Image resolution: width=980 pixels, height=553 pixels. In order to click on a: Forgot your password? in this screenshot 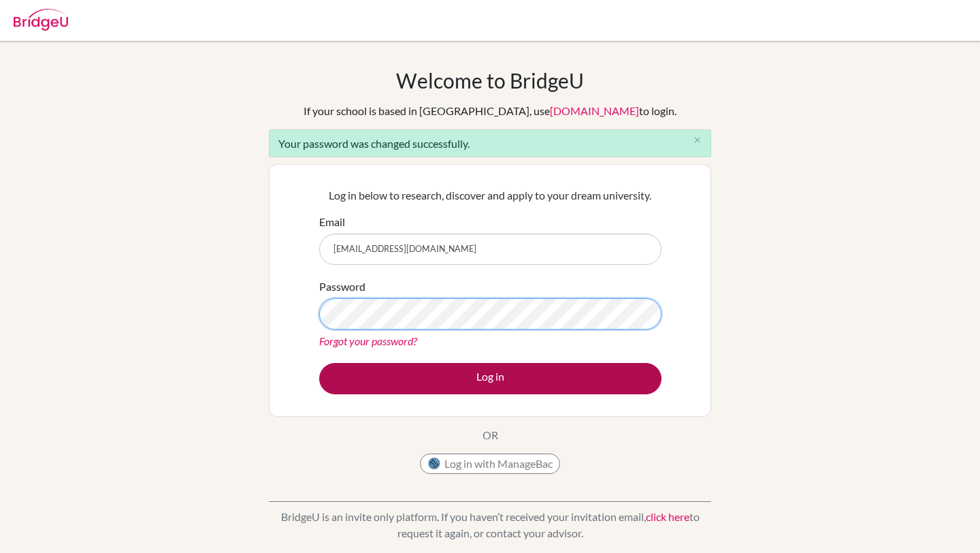, I will do `click(368, 341)`.